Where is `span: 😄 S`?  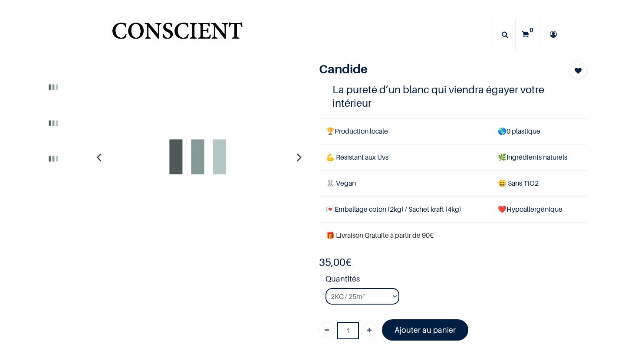
span: 😄 S is located at coordinates (505, 183).